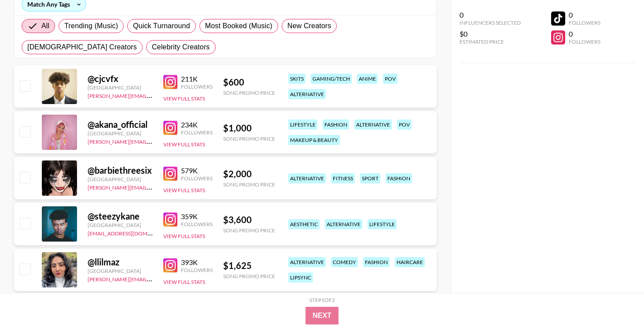 The height and width of the screenshot is (328, 644). What do you see at coordinates (410, 261) in the screenshot?
I see `div: haircare` at bounding box center [410, 261].